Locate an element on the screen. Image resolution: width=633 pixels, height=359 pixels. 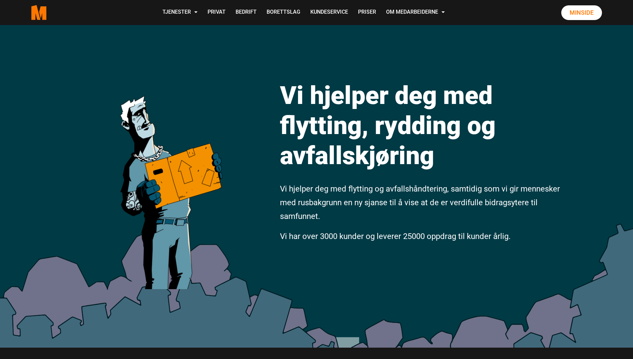
img: medarbeiderne man icon optimized is located at coordinates (171, 177).